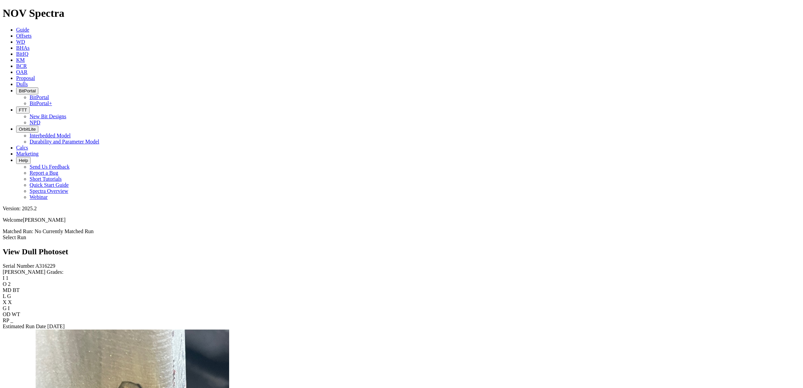 This screenshot has height=388, width=803. Describe the element at coordinates (39, 197) in the screenshot. I see `a: Webinar` at that location.